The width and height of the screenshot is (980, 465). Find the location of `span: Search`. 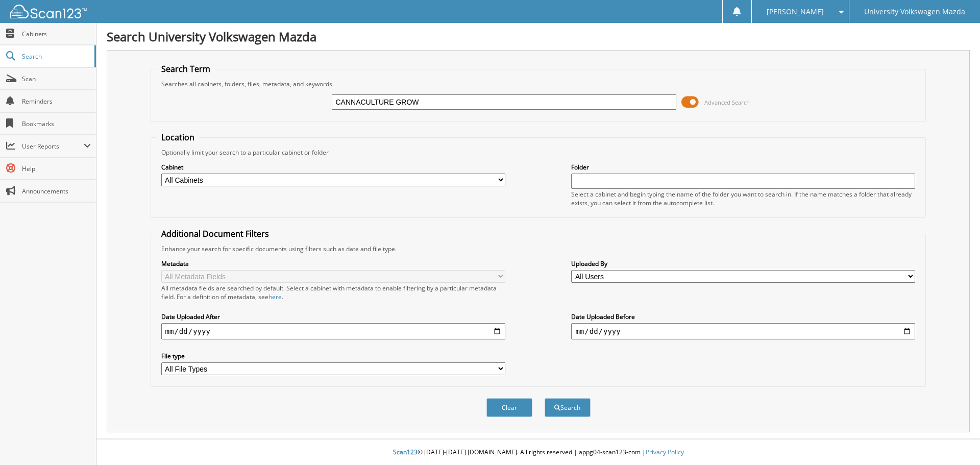

span: Search is located at coordinates (56, 56).